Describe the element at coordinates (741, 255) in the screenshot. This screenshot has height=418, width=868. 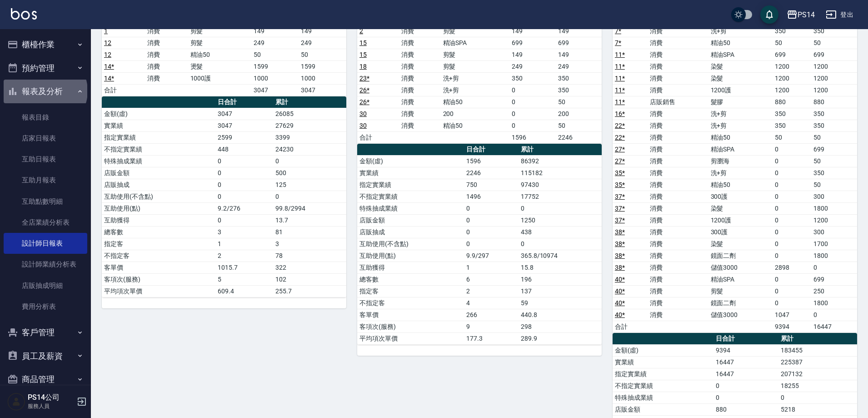
I see `td: 鏡面二劑` at that location.